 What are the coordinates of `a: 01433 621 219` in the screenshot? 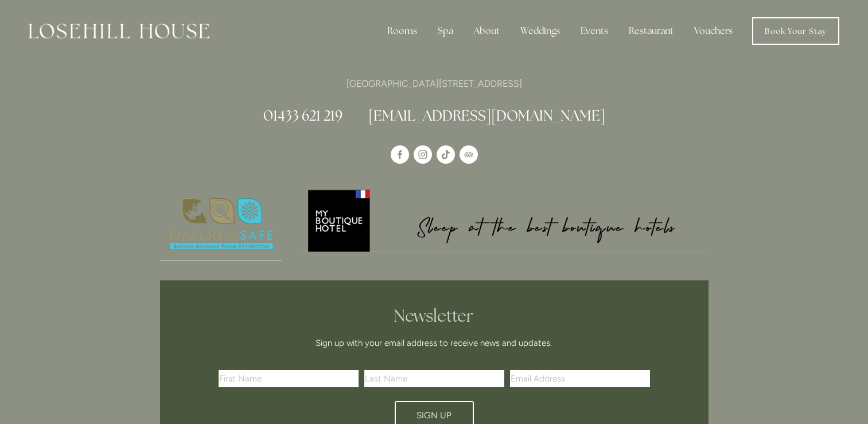 It's located at (303, 115).